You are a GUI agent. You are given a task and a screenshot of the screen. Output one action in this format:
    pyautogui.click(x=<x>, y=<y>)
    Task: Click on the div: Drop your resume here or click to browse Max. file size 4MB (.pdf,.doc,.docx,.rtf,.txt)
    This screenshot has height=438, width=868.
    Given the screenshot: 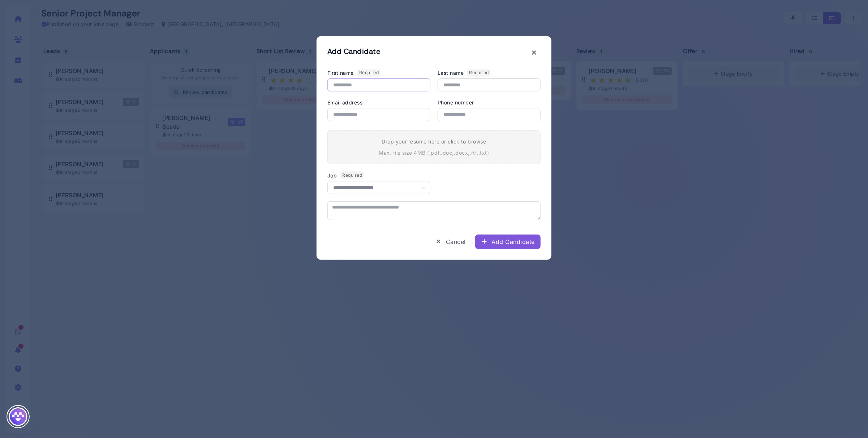 What is the action you would take?
    pyautogui.click(x=434, y=147)
    